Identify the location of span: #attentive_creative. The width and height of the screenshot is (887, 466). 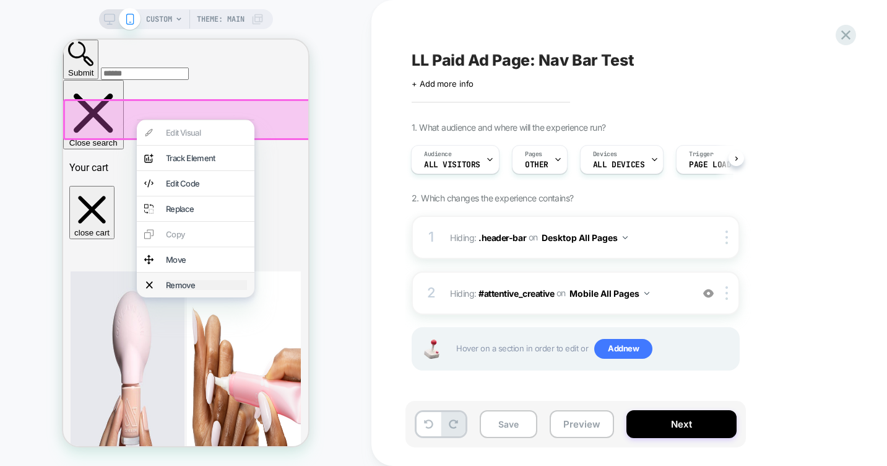
(516, 292).